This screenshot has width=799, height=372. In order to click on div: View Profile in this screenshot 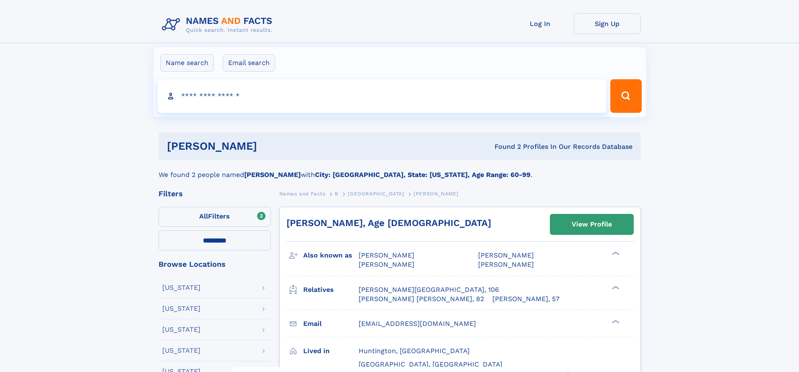, I will do `click(592, 224)`.